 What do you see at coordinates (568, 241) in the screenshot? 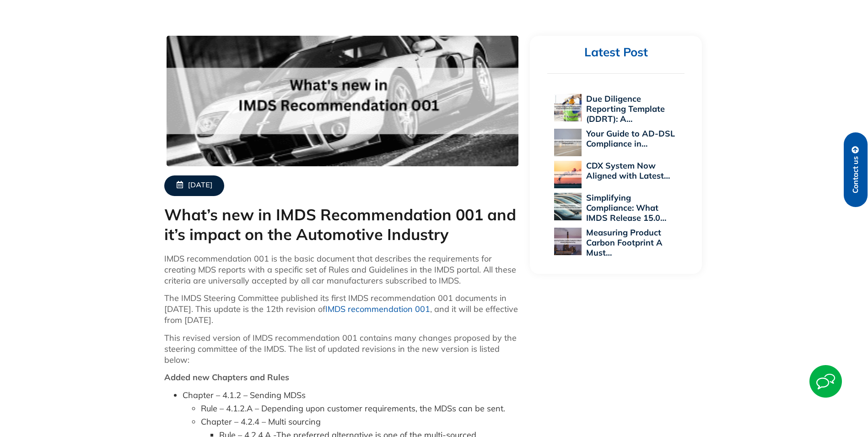
I see `img: Measuring Product Carbon Footprint A Must for Modern Manufacturing` at bounding box center [568, 241].